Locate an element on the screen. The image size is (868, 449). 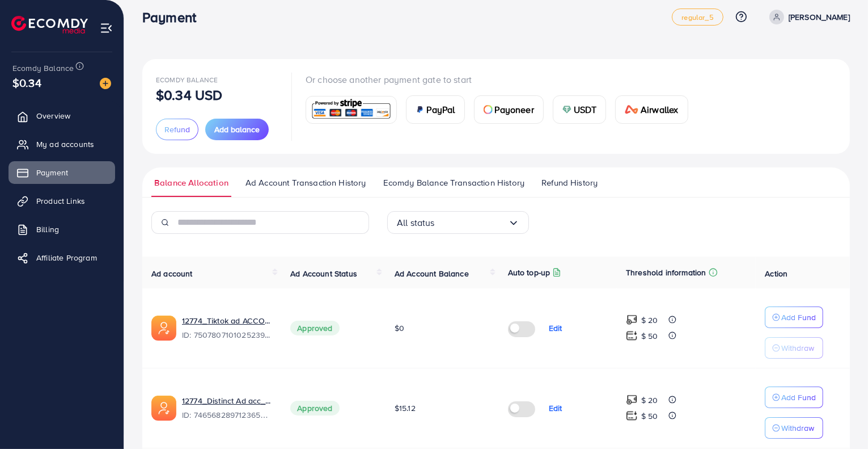
a: Overview is located at coordinates (62, 116).